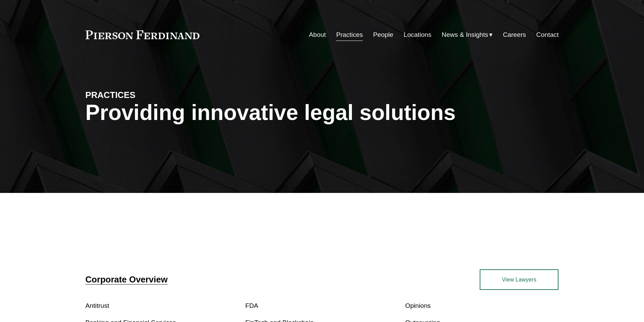 The height and width of the screenshot is (322, 644). I want to click on a: View Lawyers, so click(519, 279).